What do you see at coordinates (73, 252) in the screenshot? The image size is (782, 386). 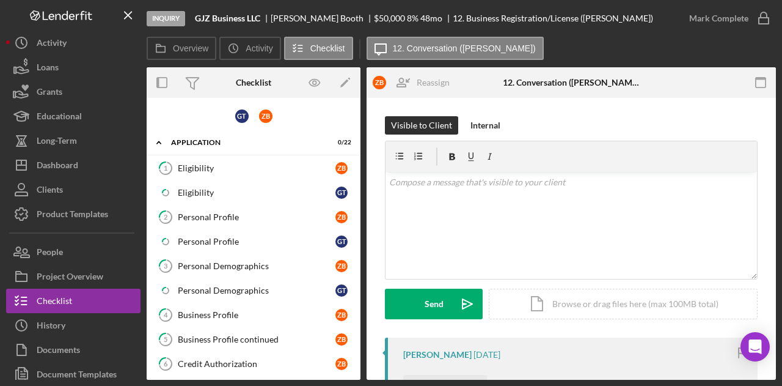 I see `button: People` at bounding box center [73, 252].